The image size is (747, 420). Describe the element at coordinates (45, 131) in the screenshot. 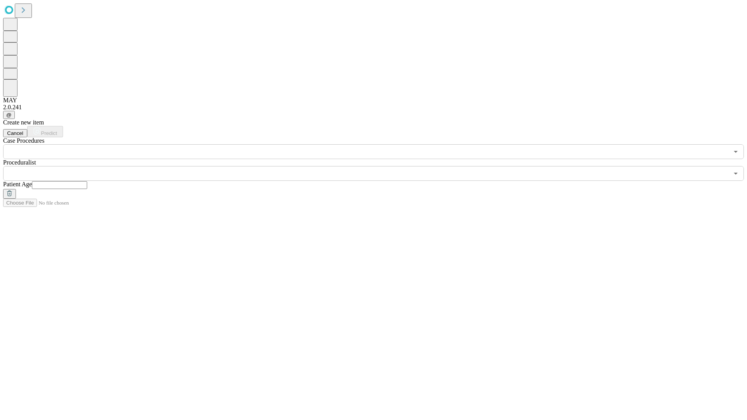

I see `button: Predict` at that location.